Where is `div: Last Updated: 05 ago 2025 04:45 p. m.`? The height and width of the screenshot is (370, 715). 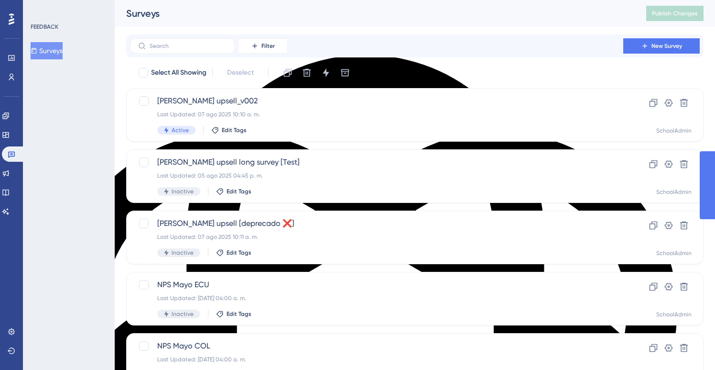
div: Last Updated: 05 ago 2025 04:45 p. m. is located at coordinates (377, 175).